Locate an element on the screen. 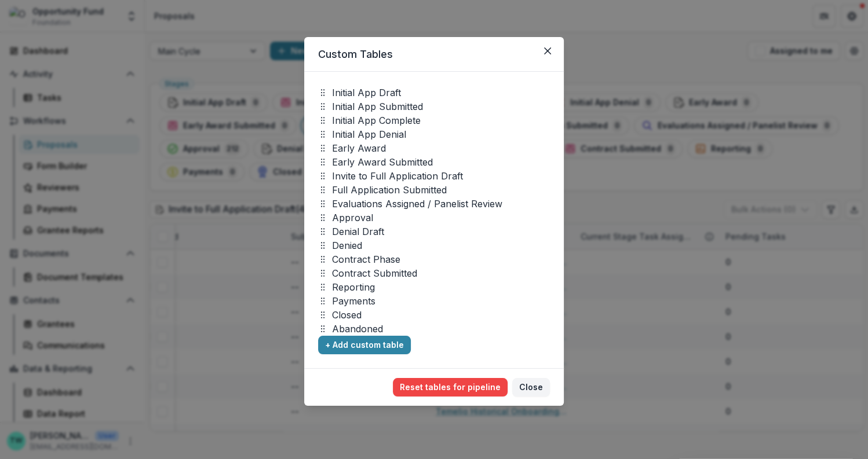  p: Initial App Complete is located at coordinates (376, 120).